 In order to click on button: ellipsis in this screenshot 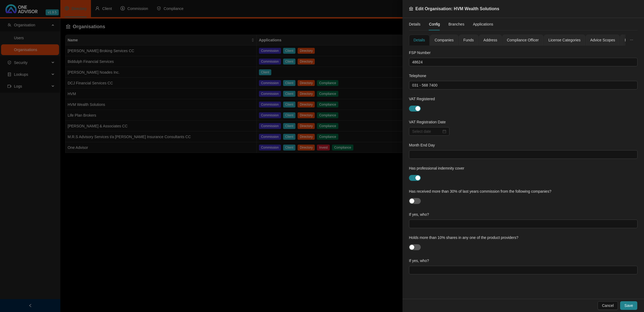, I will do `click(632, 40)`.